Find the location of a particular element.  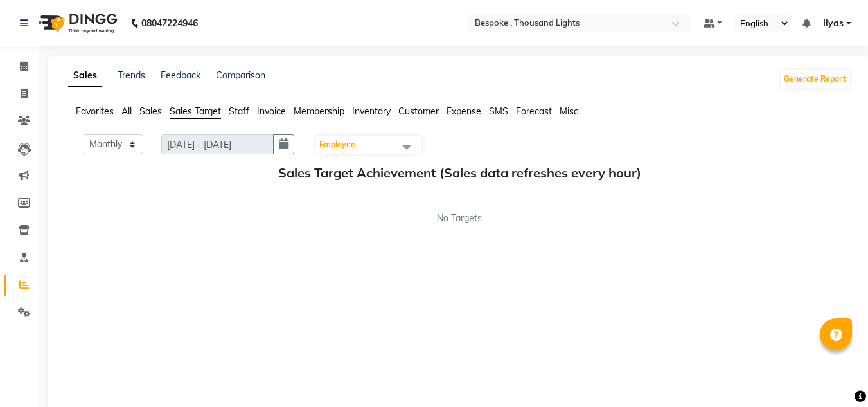

b: 08047224946 is located at coordinates (169, 23).